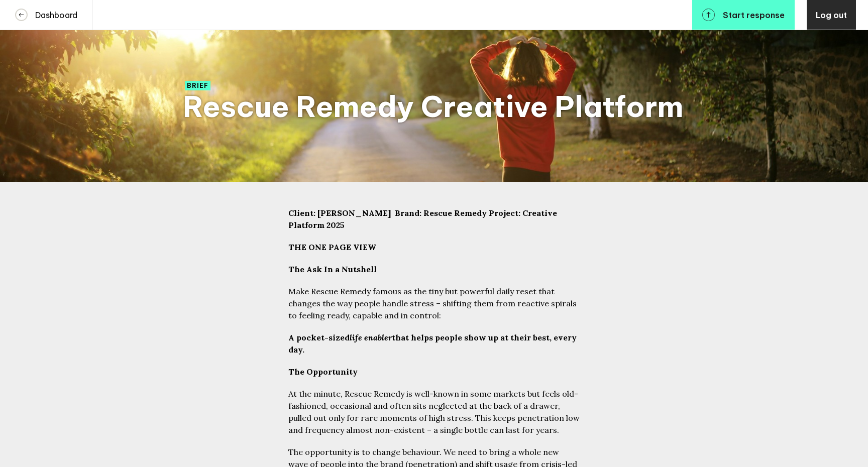 The image size is (868, 467). What do you see at coordinates (332, 247) in the screenshot?
I see `strong: THE ONE PAGE VIEW` at bounding box center [332, 247].